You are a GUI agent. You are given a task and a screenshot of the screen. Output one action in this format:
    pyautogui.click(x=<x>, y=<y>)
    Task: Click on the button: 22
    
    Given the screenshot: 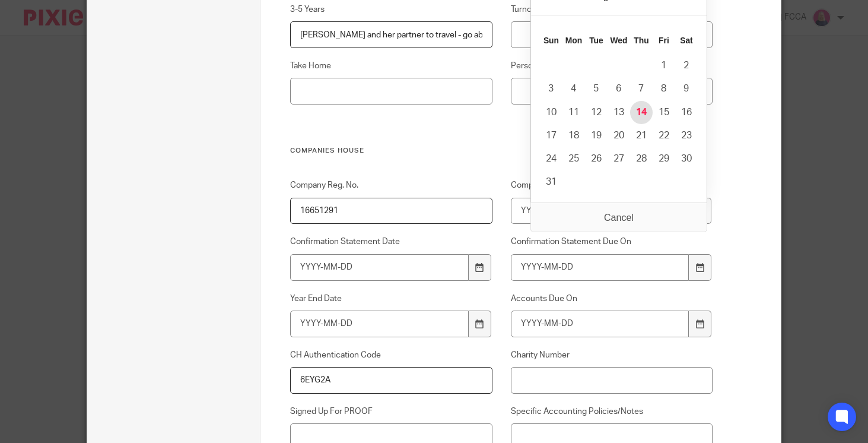 What is the action you would take?
    pyautogui.click(x=664, y=136)
    